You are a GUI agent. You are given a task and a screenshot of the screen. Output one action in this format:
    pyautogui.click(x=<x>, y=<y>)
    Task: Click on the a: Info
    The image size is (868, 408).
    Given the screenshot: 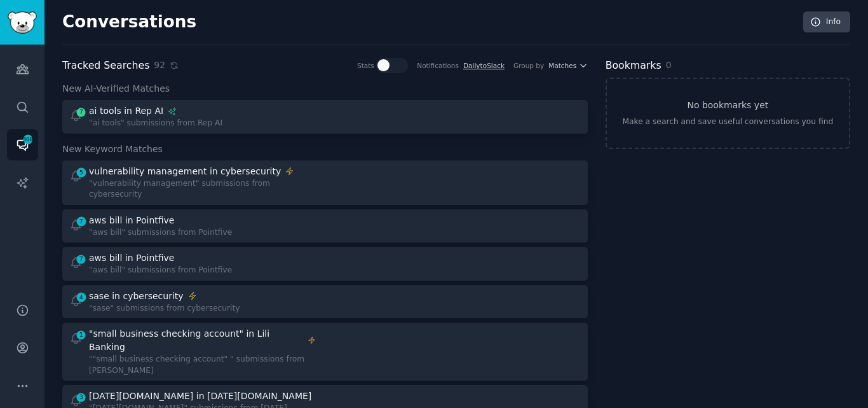 What is the action you would take?
    pyautogui.click(x=826, y=22)
    